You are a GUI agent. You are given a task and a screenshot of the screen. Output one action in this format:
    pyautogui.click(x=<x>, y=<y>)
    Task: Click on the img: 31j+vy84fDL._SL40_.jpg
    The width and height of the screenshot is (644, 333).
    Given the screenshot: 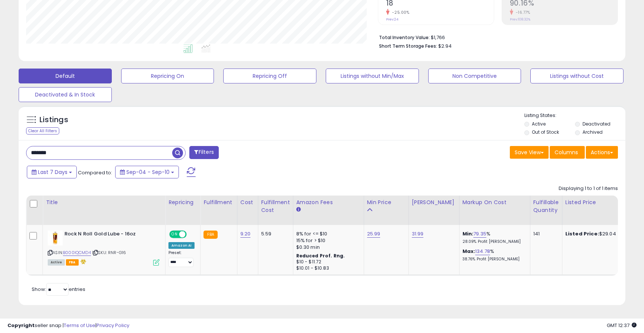 What is the action you would take?
    pyautogui.click(x=55, y=238)
    